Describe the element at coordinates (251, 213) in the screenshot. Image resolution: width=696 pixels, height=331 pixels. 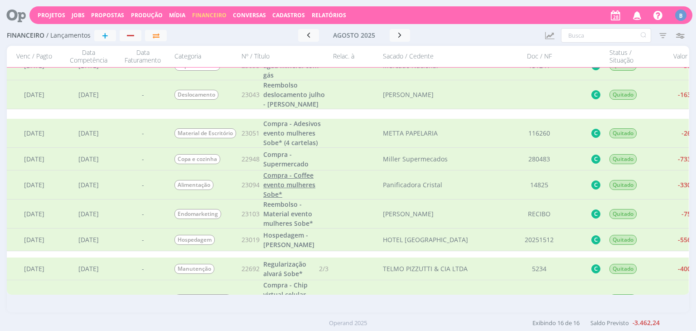
I see `span: 23103` at that location.